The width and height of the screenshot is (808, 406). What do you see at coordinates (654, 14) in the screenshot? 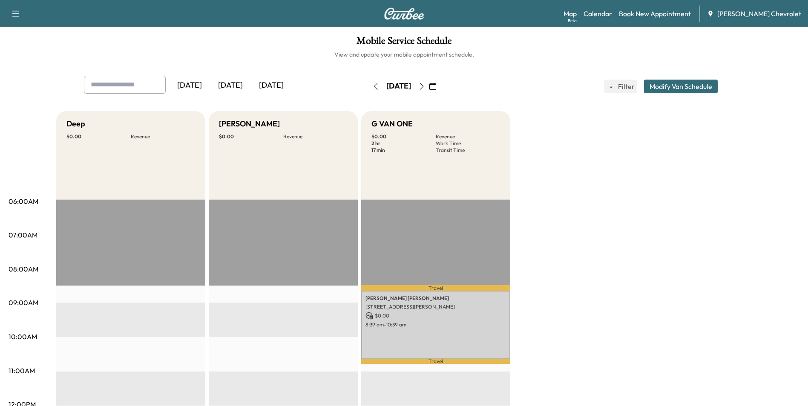
I see `a: Book New Appointment` at bounding box center [654, 14].